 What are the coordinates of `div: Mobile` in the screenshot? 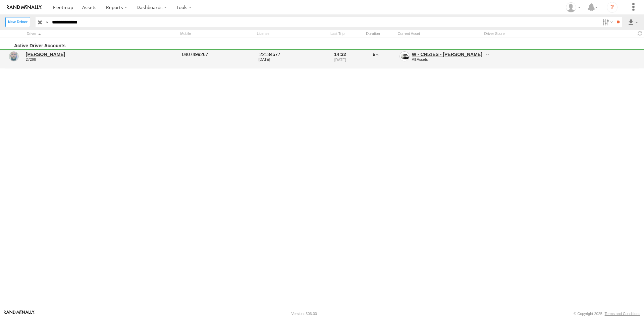 It's located at (216, 34).